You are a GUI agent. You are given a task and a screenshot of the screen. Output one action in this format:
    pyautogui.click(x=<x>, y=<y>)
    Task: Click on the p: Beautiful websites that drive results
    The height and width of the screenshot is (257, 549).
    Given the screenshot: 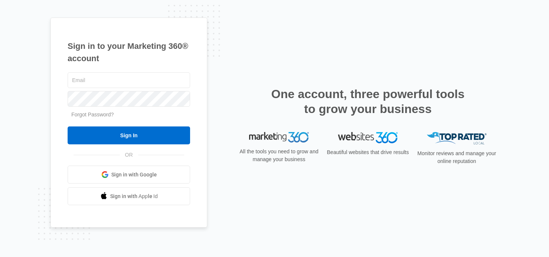 What is the action you would take?
    pyautogui.click(x=368, y=152)
    